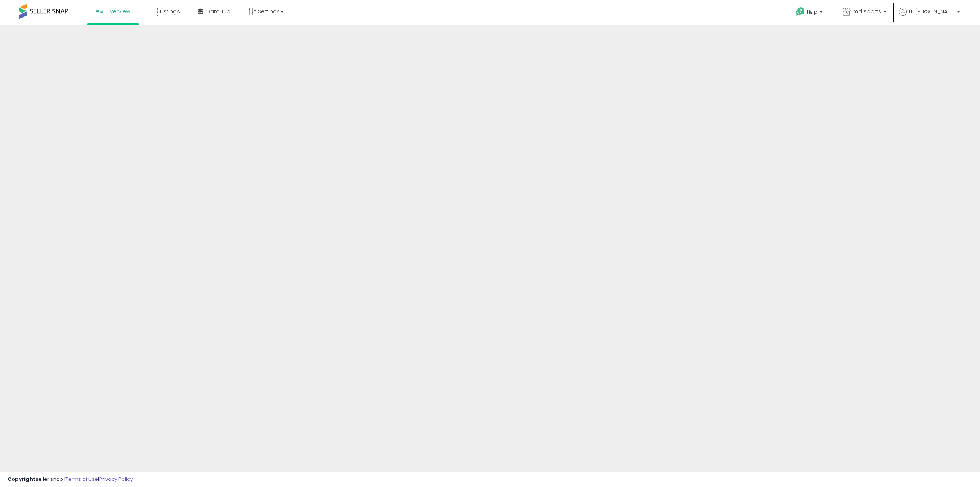  Describe the element at coordinates (810, 13) in the screenshot. I see `a: Help` at that location.